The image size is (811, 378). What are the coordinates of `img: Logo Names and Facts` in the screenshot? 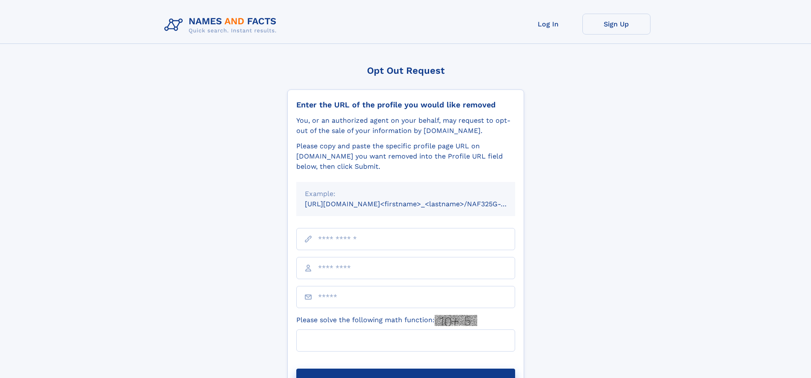 It's located at (222, 25).